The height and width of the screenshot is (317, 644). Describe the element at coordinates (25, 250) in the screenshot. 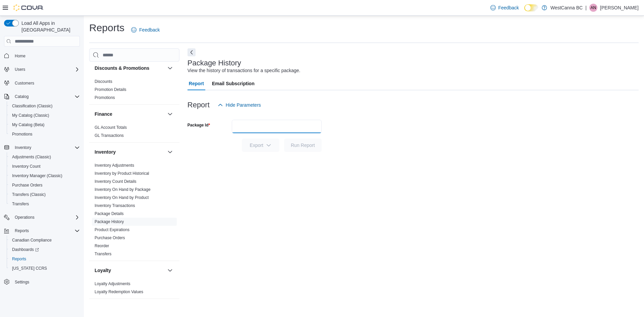

I see `span: Dashboards` at that location.